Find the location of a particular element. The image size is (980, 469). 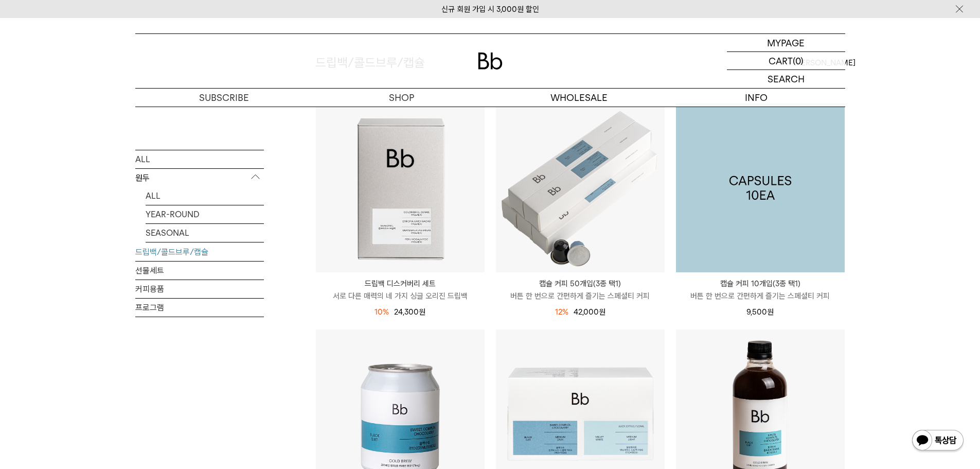

a: 커피용품 is located at coordinates (199, 288).